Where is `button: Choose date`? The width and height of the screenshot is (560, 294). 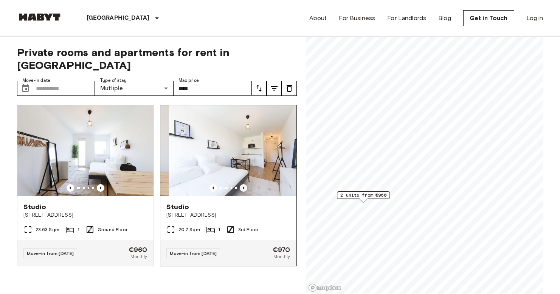 button: Choose date is located at coordinates (25, 88).